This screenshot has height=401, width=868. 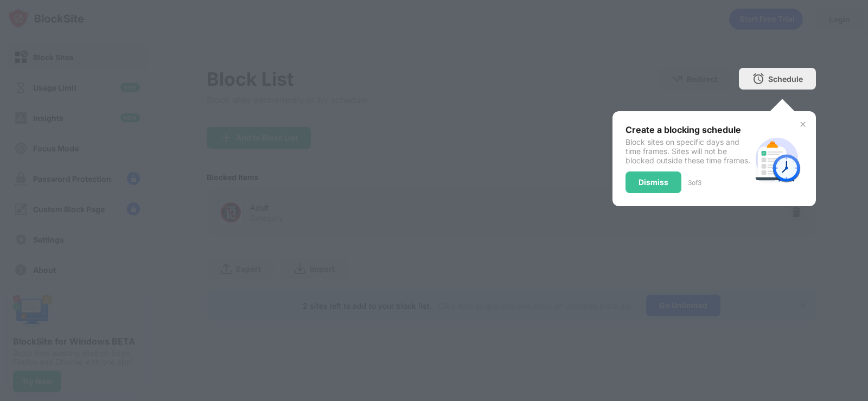 I want to click on div: 3 of 3, so click(x=694, y=182).